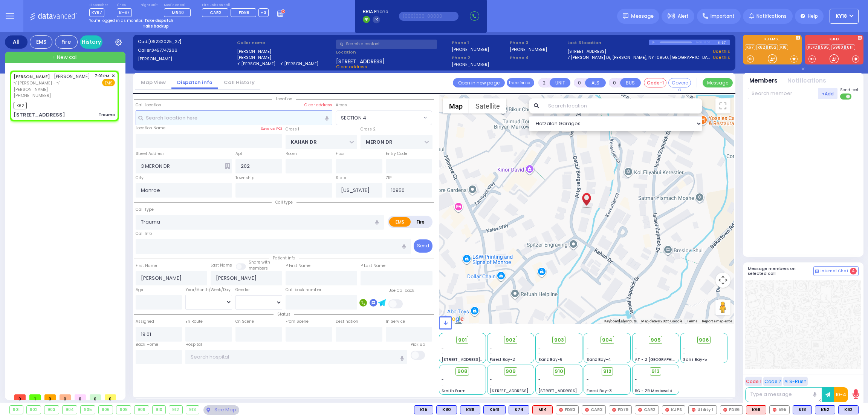 This screenshot has height=417, width=868. Describe the element at coordinates (560, 83) in the screenshot. I see `button: UNIT` at that location.